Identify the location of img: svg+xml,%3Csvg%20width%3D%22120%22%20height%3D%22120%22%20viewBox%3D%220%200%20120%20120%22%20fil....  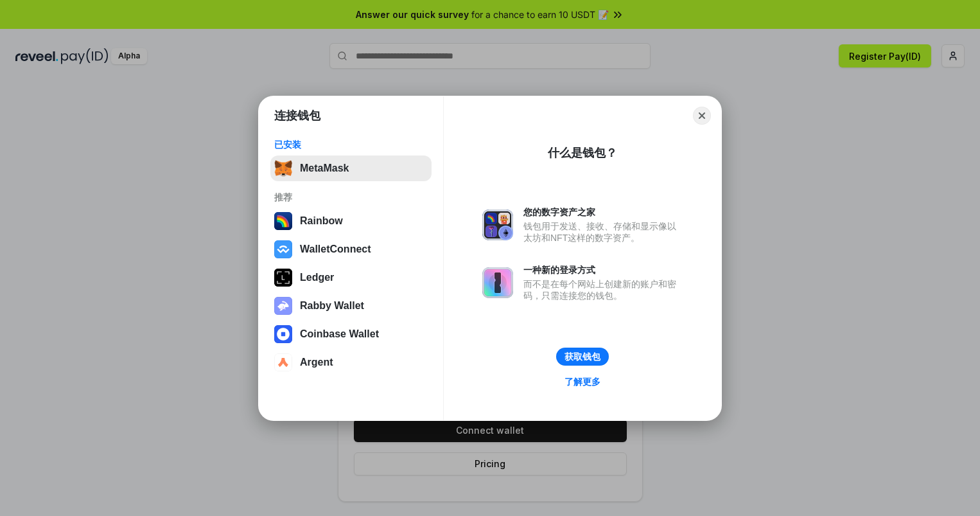
(283, 221).